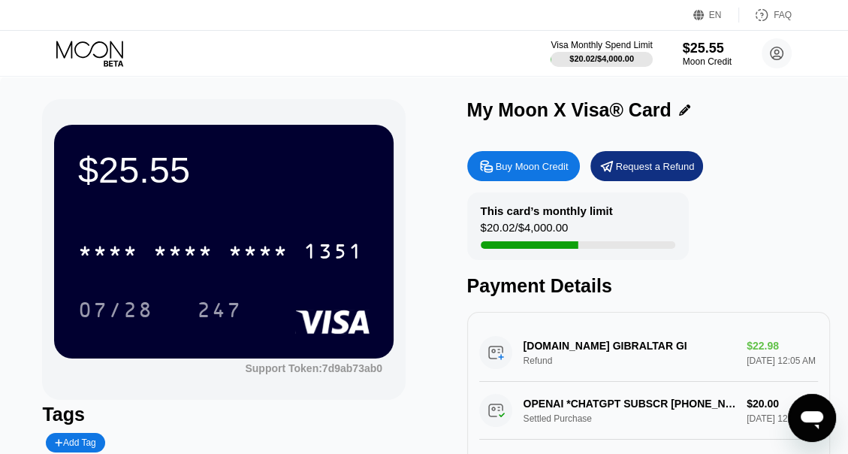  Describe the element at coordinates (569, 110) in the screenshot. I see `div: My Moon X Visa® Card` at that location.